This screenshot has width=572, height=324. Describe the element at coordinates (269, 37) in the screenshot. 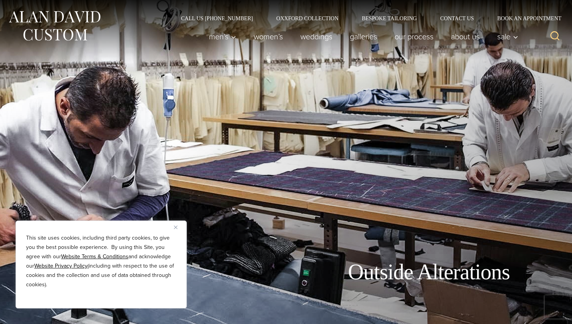

I see `a: Women’s` at that location.